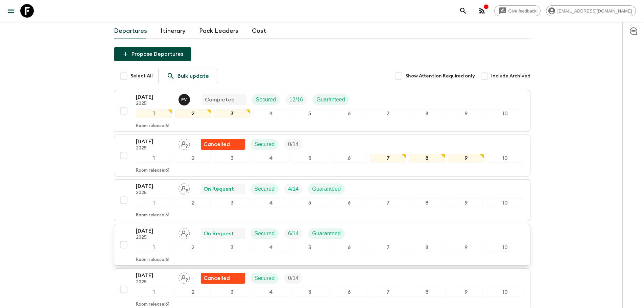 The height and width of the screenshot is (308, 644). I want to click on span: Select All, so click(142, 76).